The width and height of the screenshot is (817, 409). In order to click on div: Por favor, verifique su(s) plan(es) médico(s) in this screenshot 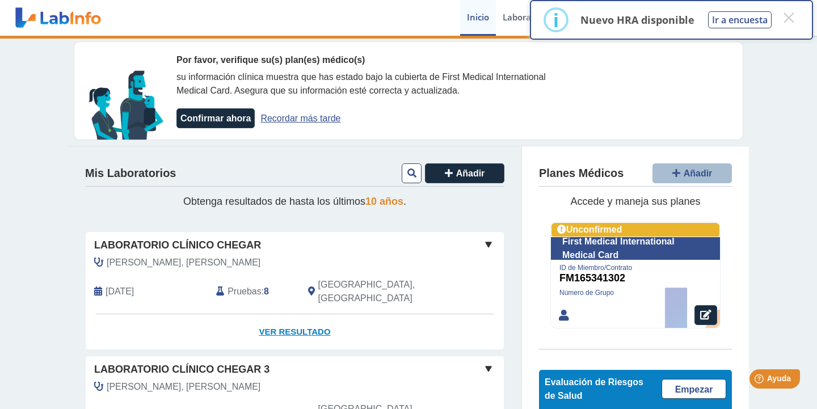, I will do `click(378, 60)`.